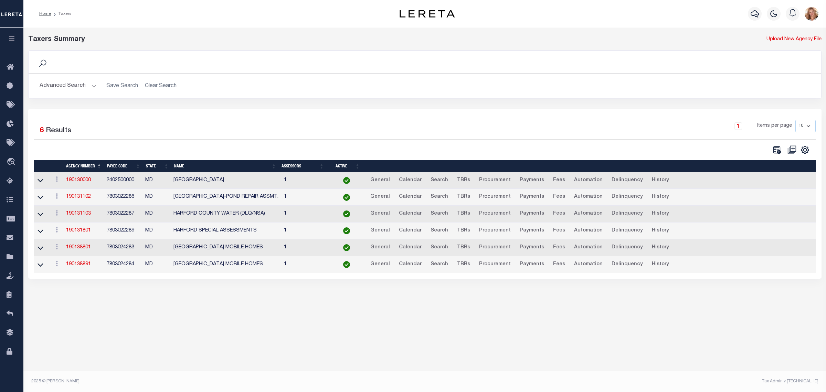 Image resolution: width=826 pixels, height=392 pixels. Describe the element at coordinates (226, 214) in the screenshot. I see `td: HARFORD COUNTY WATER (DLQ/NSA)` at that location.